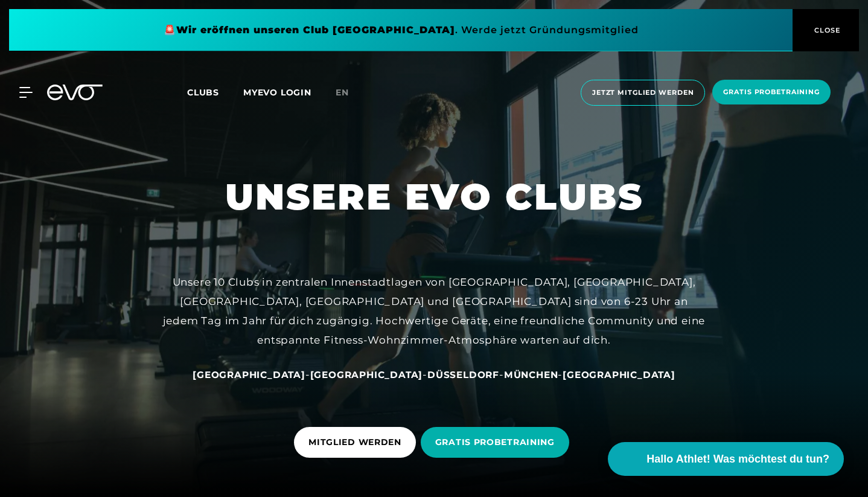  I want to click on a: Jetzt Mitglied werden, so click(643, 92).